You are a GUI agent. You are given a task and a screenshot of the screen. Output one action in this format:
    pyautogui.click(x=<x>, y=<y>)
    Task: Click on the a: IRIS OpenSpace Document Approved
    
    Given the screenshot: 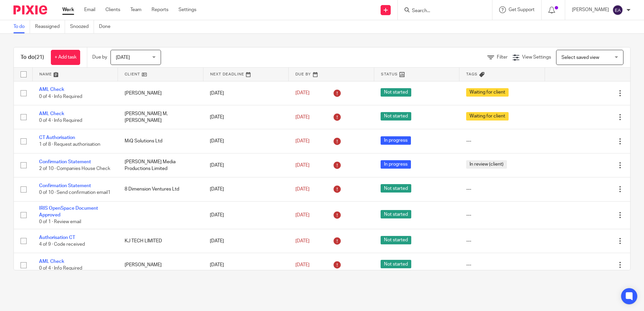 What is the action you would take?
    pyautogui.click(x=68, y=212)
    